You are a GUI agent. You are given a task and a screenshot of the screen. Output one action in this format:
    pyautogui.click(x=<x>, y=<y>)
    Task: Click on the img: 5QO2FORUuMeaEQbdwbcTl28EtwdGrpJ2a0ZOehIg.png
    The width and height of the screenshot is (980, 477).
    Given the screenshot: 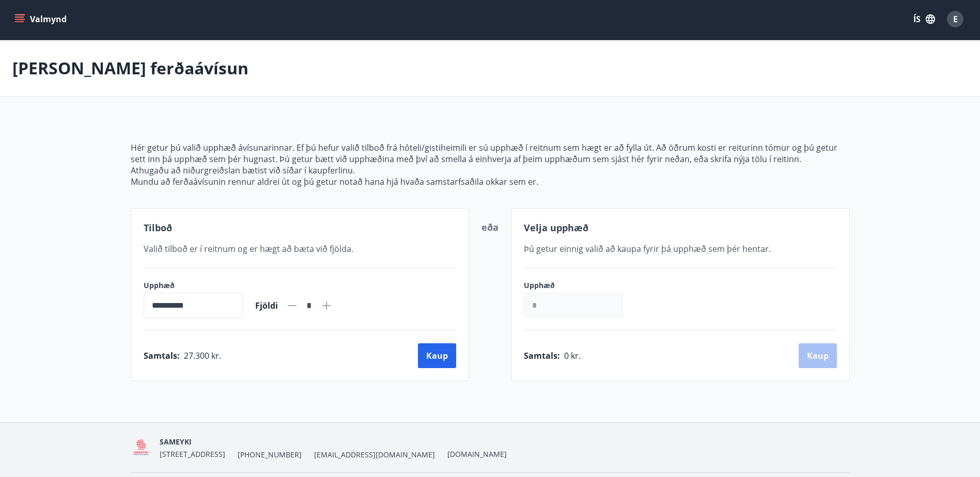 What is the action you would take?
    pyautogui.click(x=141, y=447)
    